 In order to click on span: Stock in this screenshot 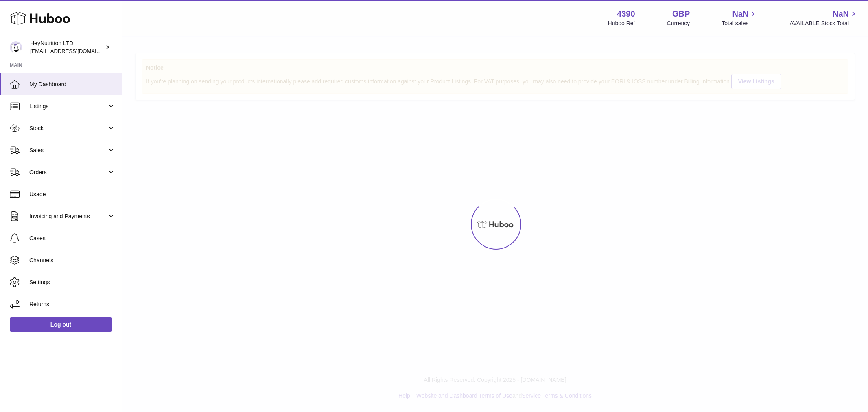, I will do `click(68, 128)`.